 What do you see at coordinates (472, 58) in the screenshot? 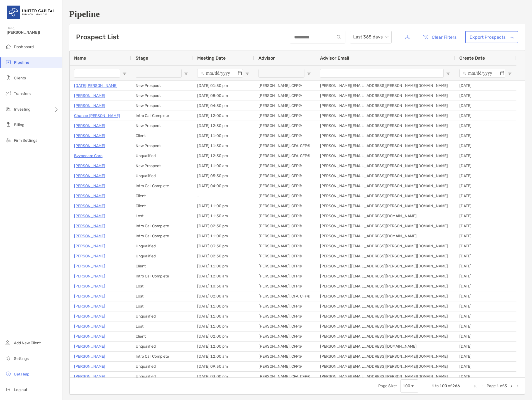
I see `span: Create Date` at bounding box center [472, 58].